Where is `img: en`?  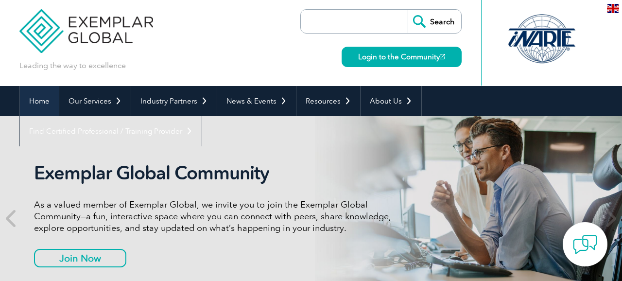 img: en is located at coordinates (613, 8).